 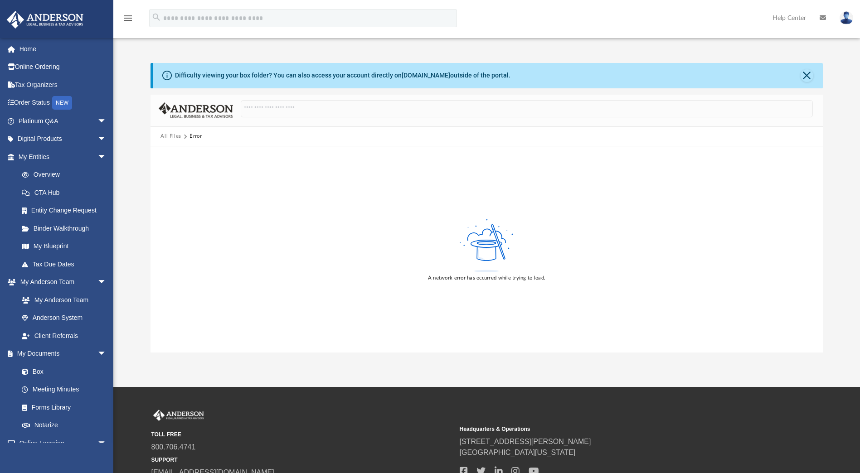 I want to click on a: Digital Productsarrow_drop_down, so click(x=63, y=139).